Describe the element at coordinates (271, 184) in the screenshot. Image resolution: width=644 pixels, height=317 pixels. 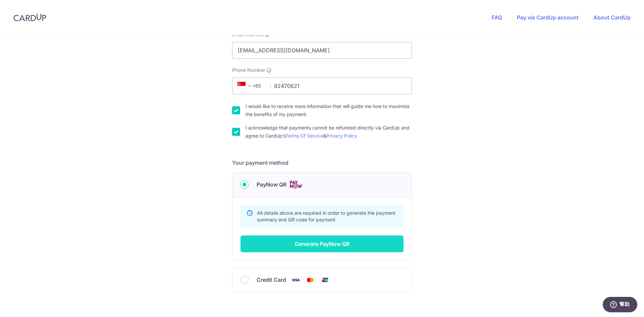
I see `span: PayNow QR` at that location.